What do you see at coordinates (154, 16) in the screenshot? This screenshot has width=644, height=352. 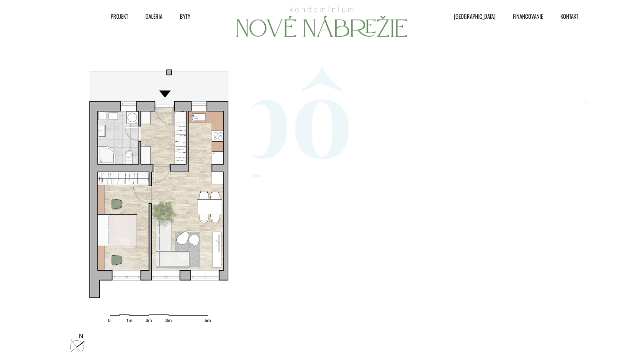 I see `span: Galéria` at bounding box center [154, 16].